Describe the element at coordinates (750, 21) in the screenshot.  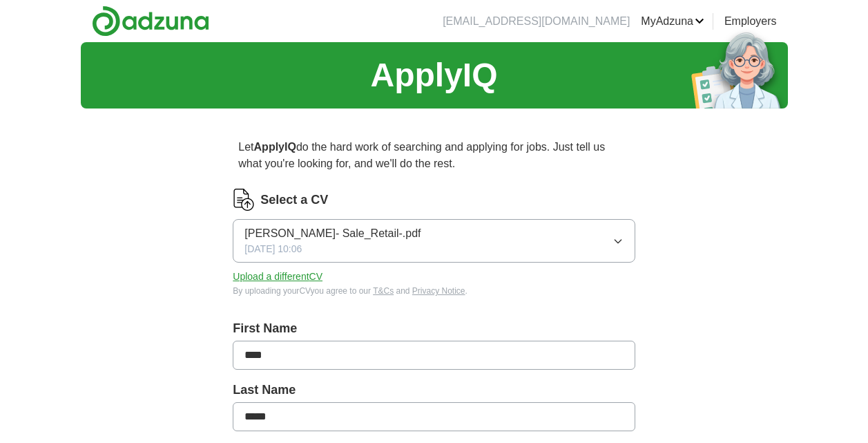
I see `a: Employers` at that location.